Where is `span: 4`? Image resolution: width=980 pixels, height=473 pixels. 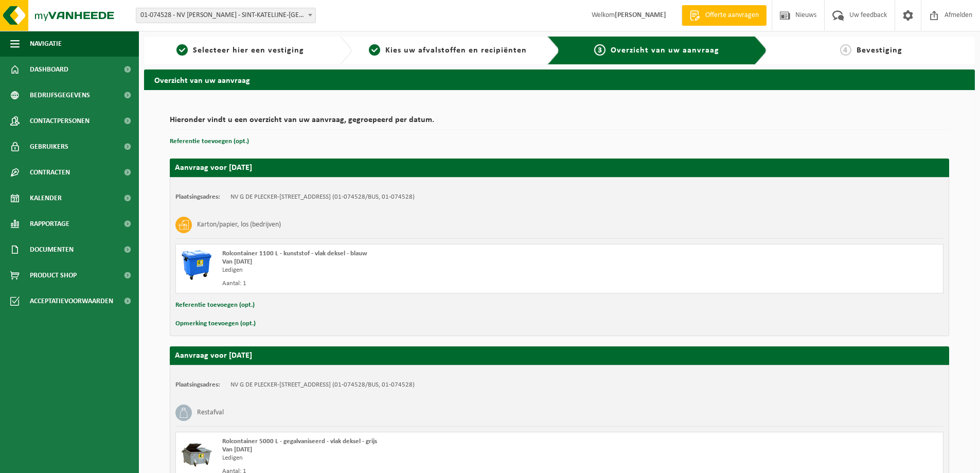
span: 4 is located at coordinates (846, 50).